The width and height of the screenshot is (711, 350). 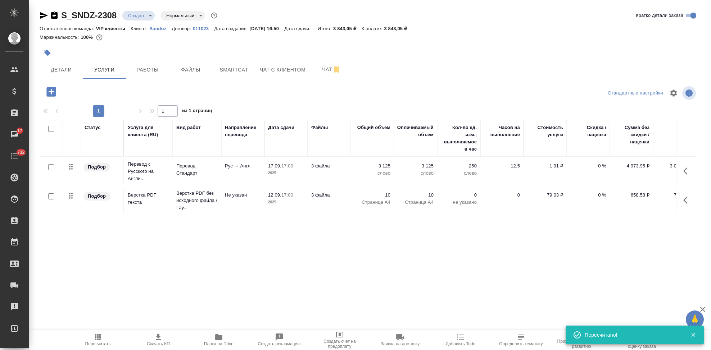 What do you see at coordinates (373, 28) in the screenshot?
I see `p: К оплате:` at bounding box center [373, 28].